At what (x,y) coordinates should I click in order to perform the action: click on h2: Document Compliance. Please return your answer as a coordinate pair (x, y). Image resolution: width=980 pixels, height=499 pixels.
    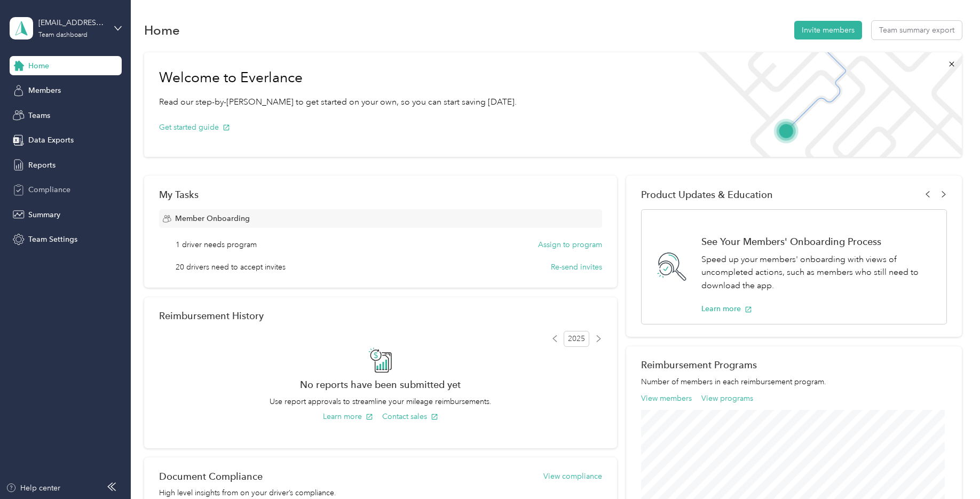
    Looking at the image, I should click on (211, 476).